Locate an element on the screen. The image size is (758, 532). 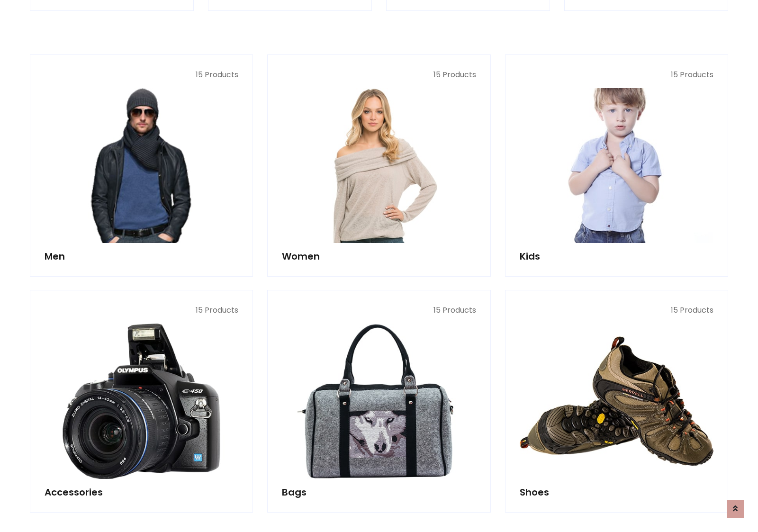
h5: Kids is located at coordinates (616, 256).